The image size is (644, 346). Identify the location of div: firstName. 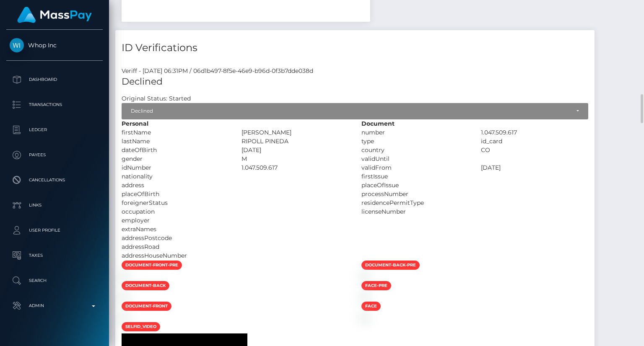
(175, 133).